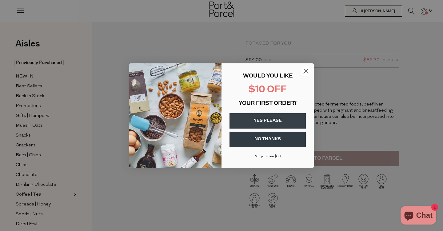 The image size is (443, 231). Describe the element at coordinates (175, 116) in the screenshot. I see `img: 43fba0fb-7538-40bc-babb-ffb1a4d097bc.jpeg` at that location.